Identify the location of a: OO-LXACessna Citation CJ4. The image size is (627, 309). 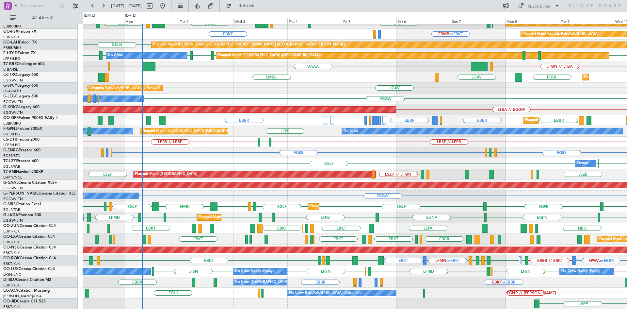
(29, 236).